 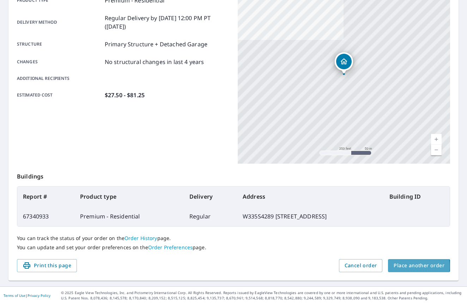 I want to click on th: Building ID, so click(x=417, y=196).